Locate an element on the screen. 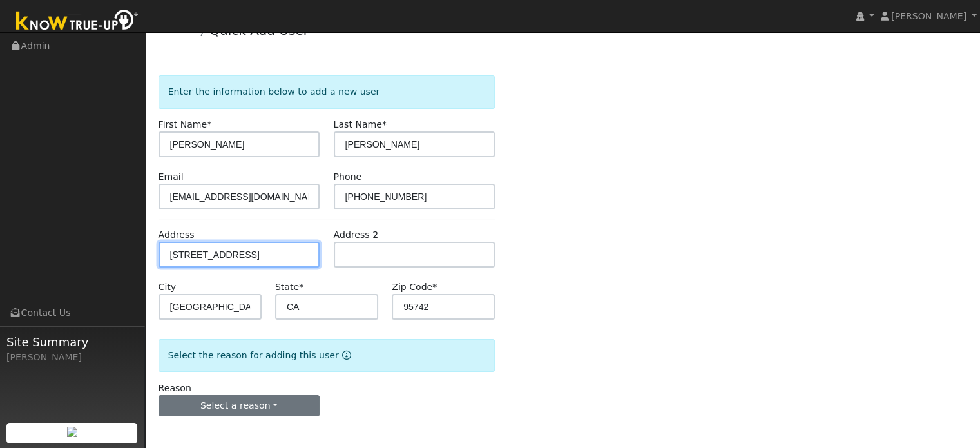 This screenshot has width=980, height=448. div: Enter the information below to add a new user is located at coordinates (327, 92).